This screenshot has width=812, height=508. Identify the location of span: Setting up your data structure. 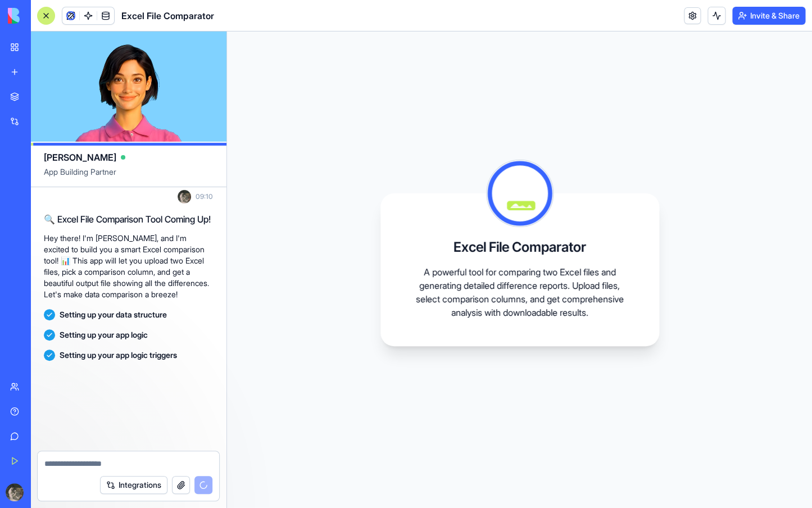
(112, 315).